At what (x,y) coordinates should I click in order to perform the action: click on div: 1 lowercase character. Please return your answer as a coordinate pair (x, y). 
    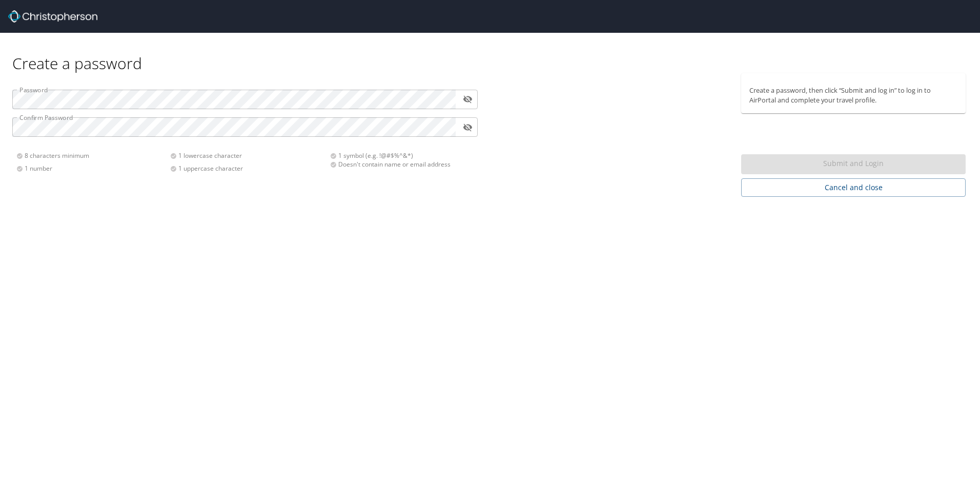
    Looking at the image, I should click on (247, 156).